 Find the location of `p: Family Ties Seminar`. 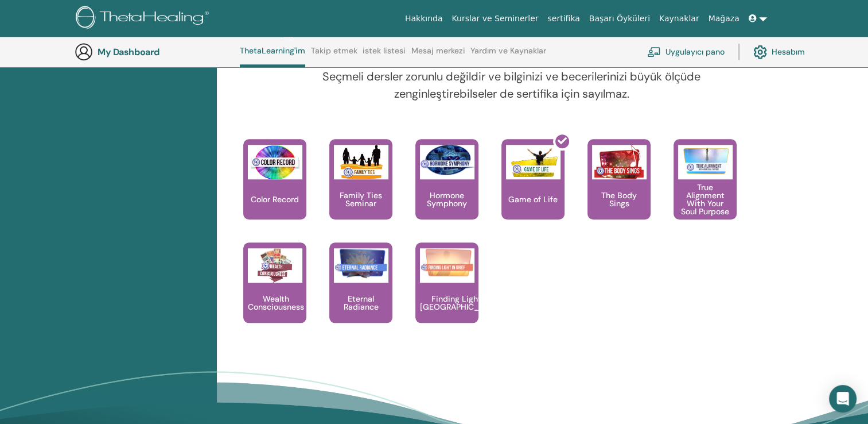

p: Family Ties Seminar is located at coordinates (361, 199).